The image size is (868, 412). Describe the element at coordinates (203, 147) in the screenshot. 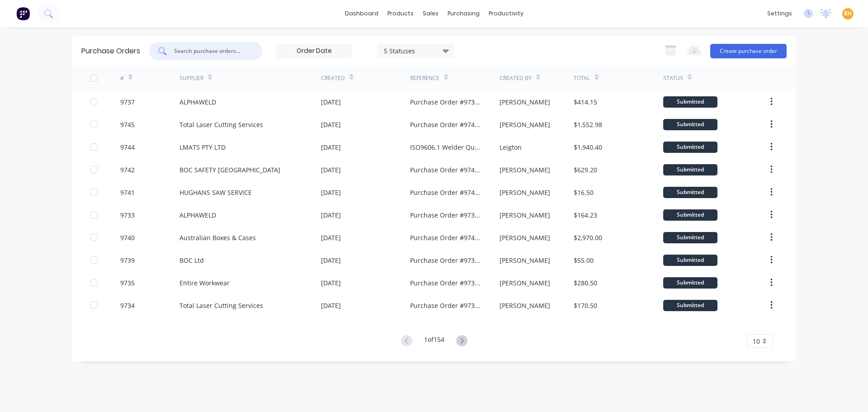

I see `div: LMATS PTY LTD` at that location.